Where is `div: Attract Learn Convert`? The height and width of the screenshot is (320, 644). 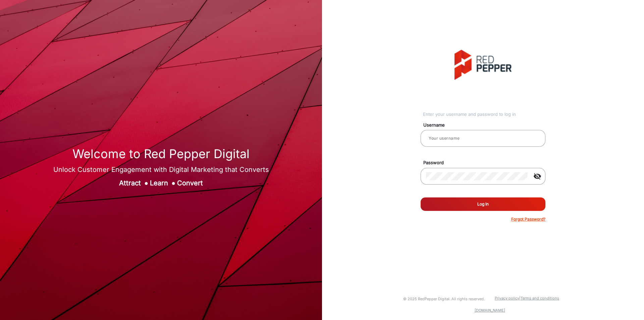 div: Attract Learn Convert is located at coordinates (161, 183).